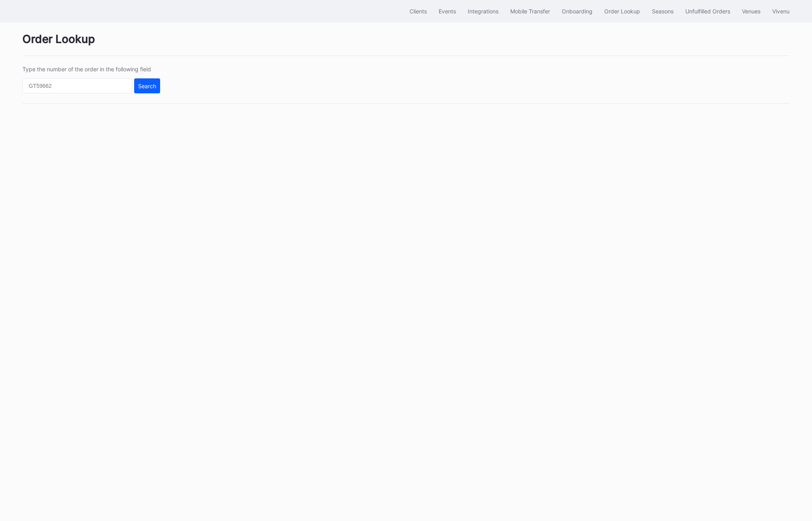 The width and height of the screenshot is (812, 521). What do you see at coordinates (577, 11) in the screenshot?
I see `a: Onboarding` at bounding box center [577, 11].